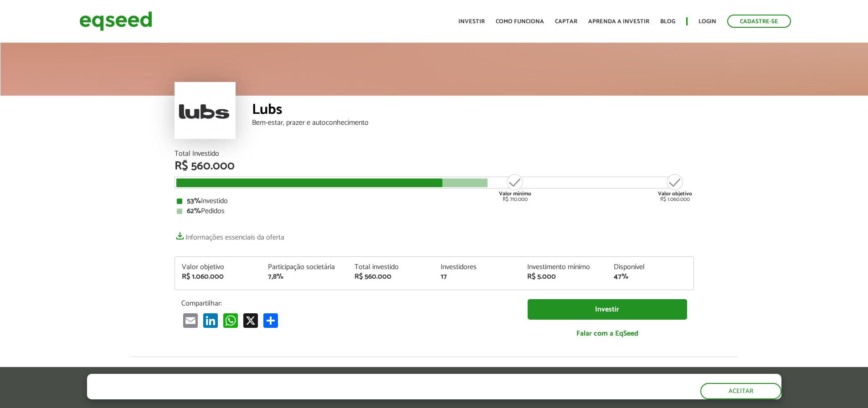 Image resolution: width=868 pixels, height=408 pixels. Describe the element at coordinates (650, 268) in the screenshot. I see `div: Disponível` at that location.